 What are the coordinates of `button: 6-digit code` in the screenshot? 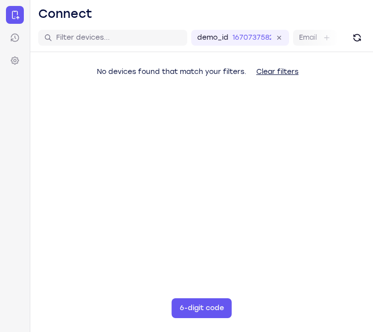 It's located at (202, 309).